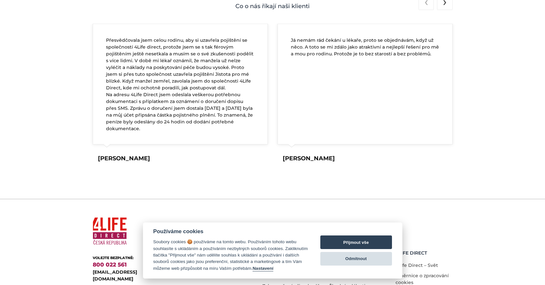  Describe the element at coordinates (417, 266) in the screenshot. I see `a: 4Life Direct – Svět` at that location.